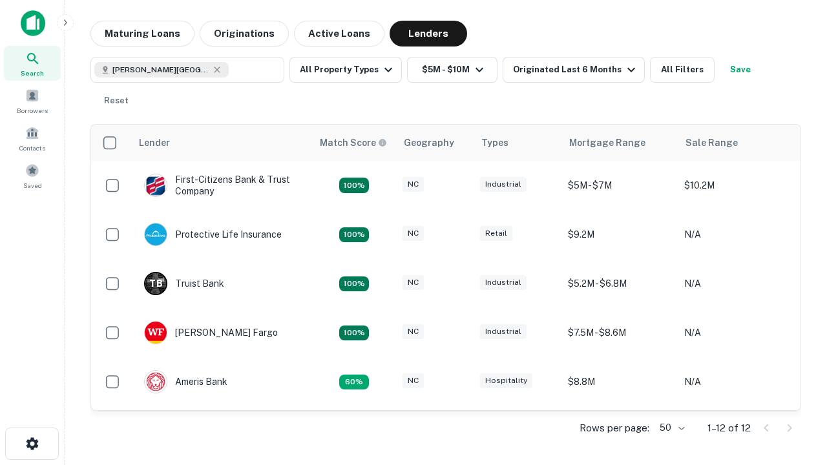  I want to click on a: Search, so click(32, 63).